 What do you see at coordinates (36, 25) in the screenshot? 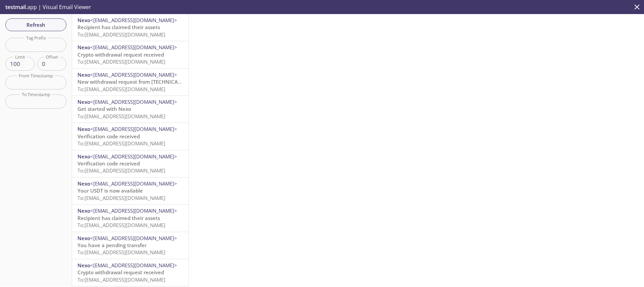
I see `button: Refresh` at bounding box center [36, 25].